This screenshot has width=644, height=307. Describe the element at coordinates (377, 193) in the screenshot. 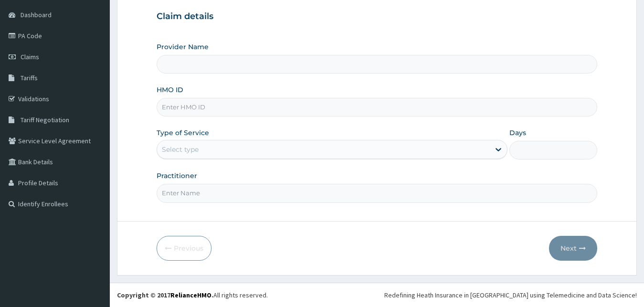

I see `input: Enter Name` at that location.